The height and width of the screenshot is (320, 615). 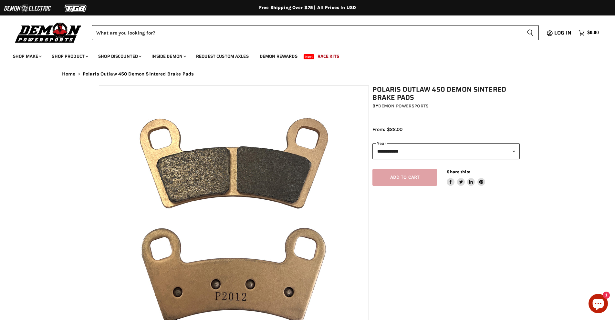 I want to click on a: $0.00, so click(x=588, y=33).